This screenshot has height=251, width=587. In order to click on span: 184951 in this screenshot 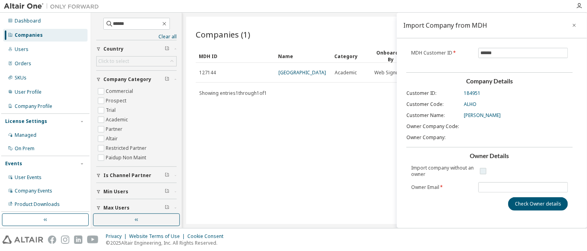, I will do `click(472, 93)`.